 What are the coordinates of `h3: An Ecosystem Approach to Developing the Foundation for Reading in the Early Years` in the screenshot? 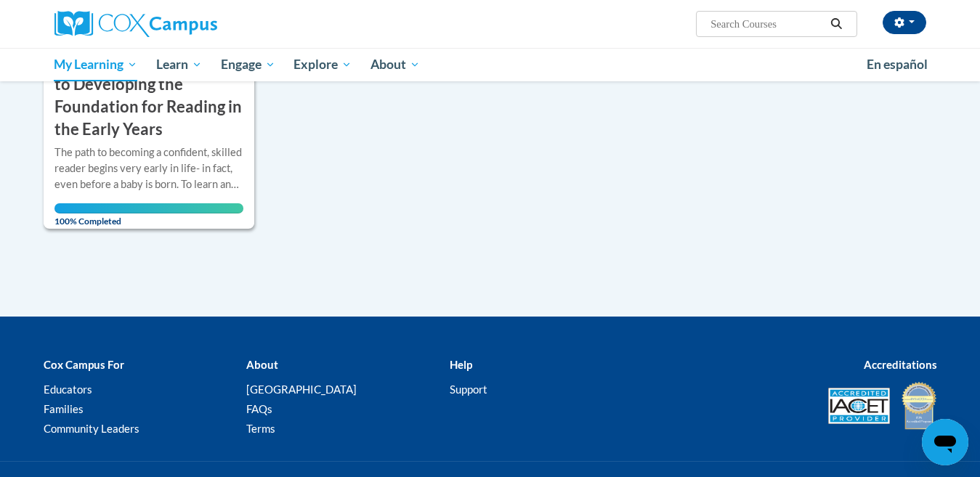 It's located at (149, 95).